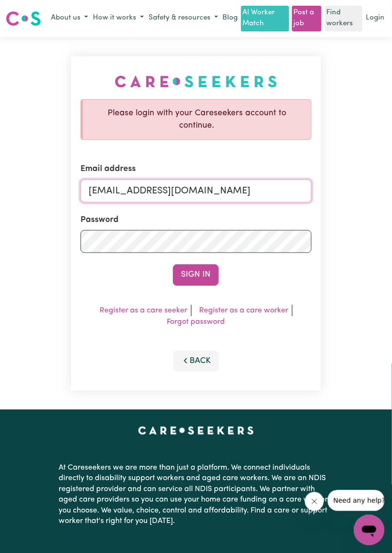 The width and height of the screenshot is (392, 553). I want to click on a: Register as a care seeker, so click(144, 311).